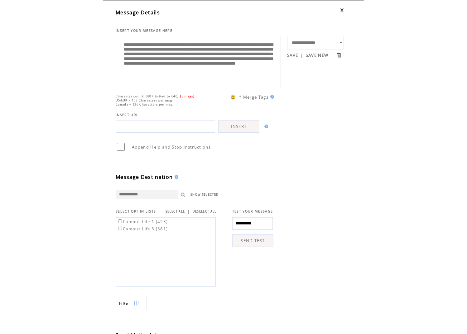  Describe the element at coordinates (142, 222) in the screenshot. I see `label: Campus Life 1 (423)` at that location.